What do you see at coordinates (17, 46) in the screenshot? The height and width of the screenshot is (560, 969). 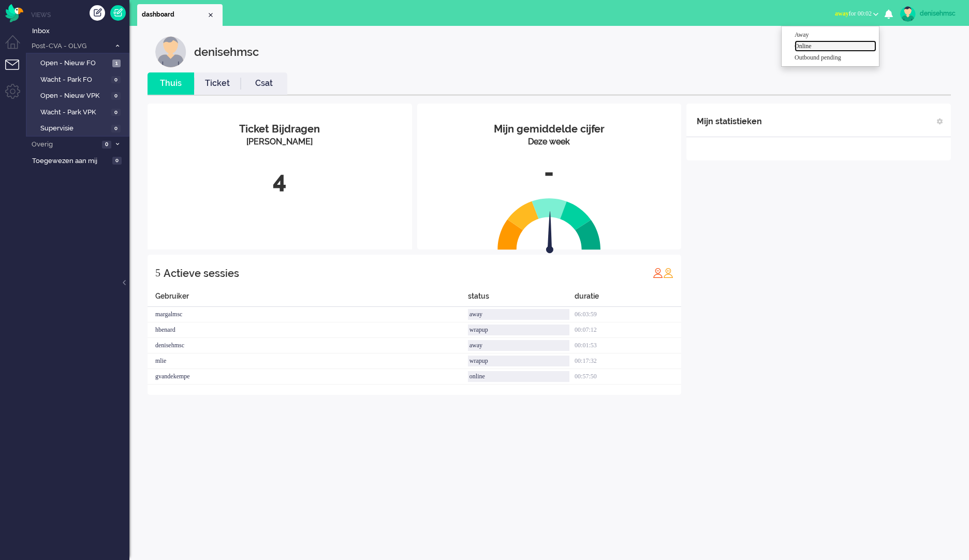 I see `li: Dashboard menu` at bounding box center [17, 46].